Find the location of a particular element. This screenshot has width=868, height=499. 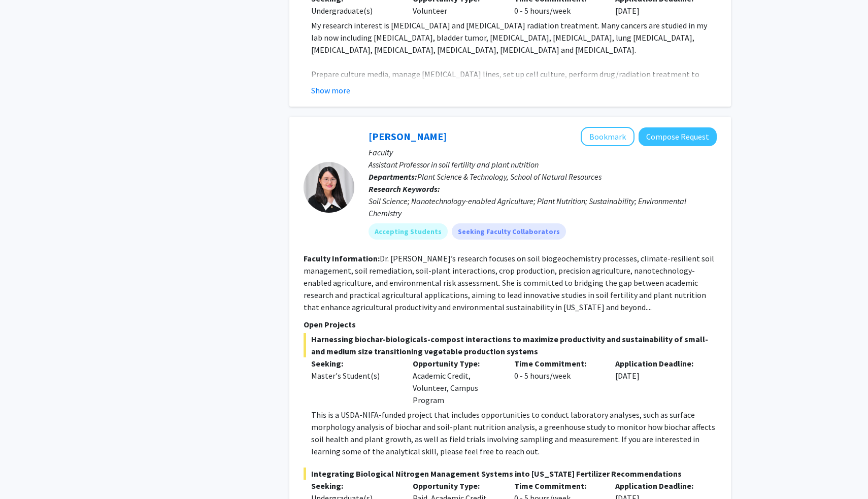

b: Faculty Information: is located at coordinates (341, 259).